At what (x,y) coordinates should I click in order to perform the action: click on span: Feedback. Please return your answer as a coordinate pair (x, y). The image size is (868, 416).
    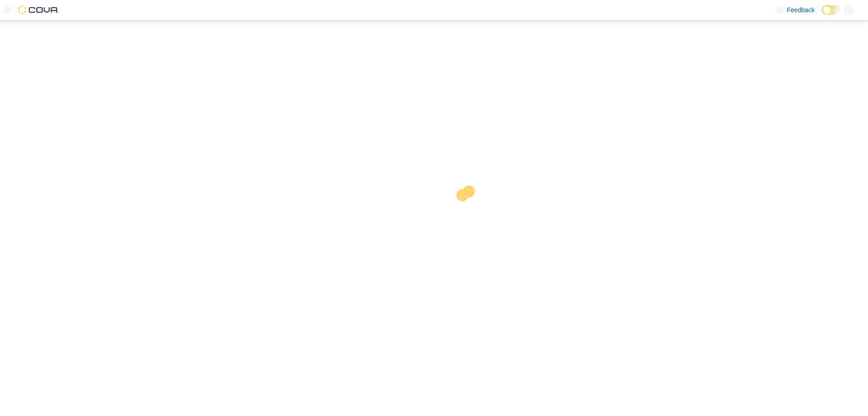
    Looking at the image, I should click on (801, 10).